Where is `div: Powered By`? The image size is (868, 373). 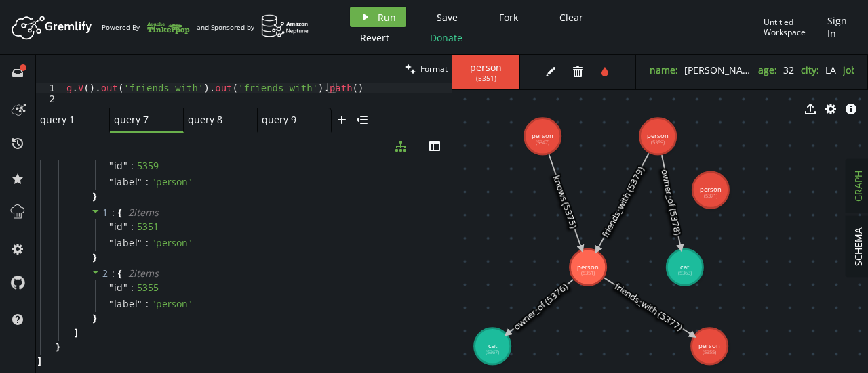 div: Powered By is located at coordinates (146, 27).